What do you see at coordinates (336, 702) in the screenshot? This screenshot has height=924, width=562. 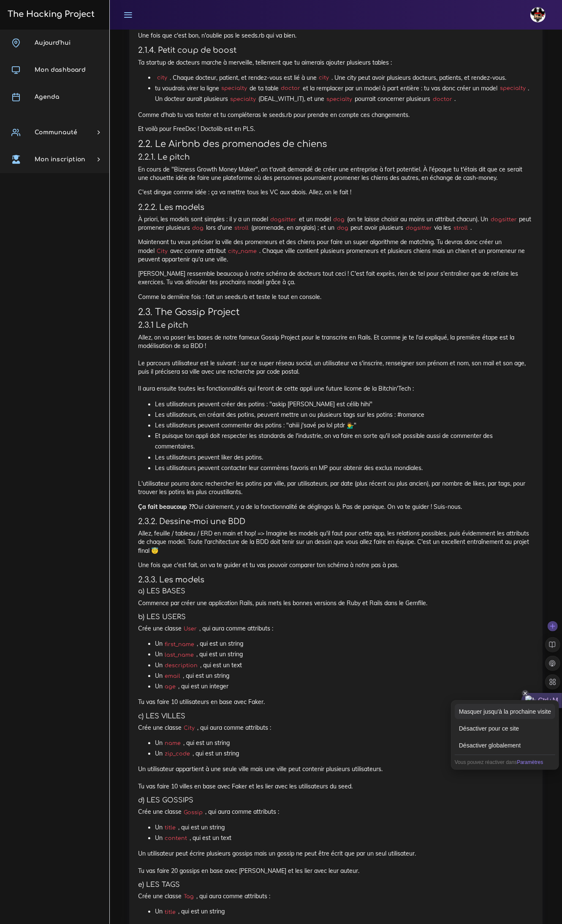 I see `p: Tu vas faire 10 utilisateurs en base avec Faker.` at bounding box center [336, 702].